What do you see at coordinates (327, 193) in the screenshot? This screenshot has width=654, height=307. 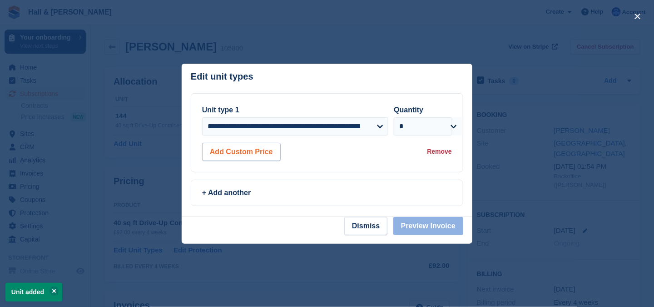 I see `div: + Add another` at bounding box center [327, 193].